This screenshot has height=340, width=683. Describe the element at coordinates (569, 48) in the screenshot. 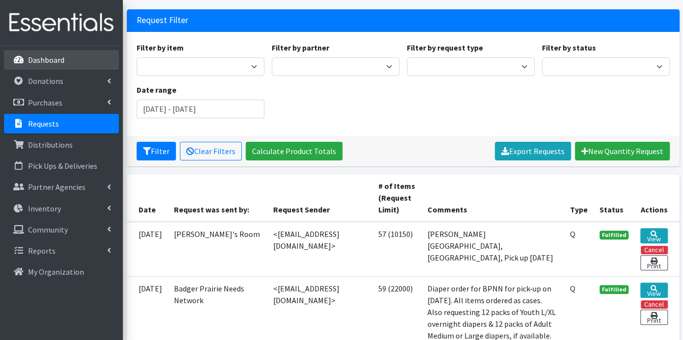

I see `label: Filter by status` at that location.